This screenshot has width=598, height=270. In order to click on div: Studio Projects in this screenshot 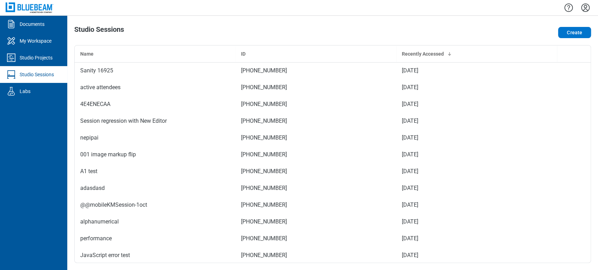, I will do `click(36, 58)`.